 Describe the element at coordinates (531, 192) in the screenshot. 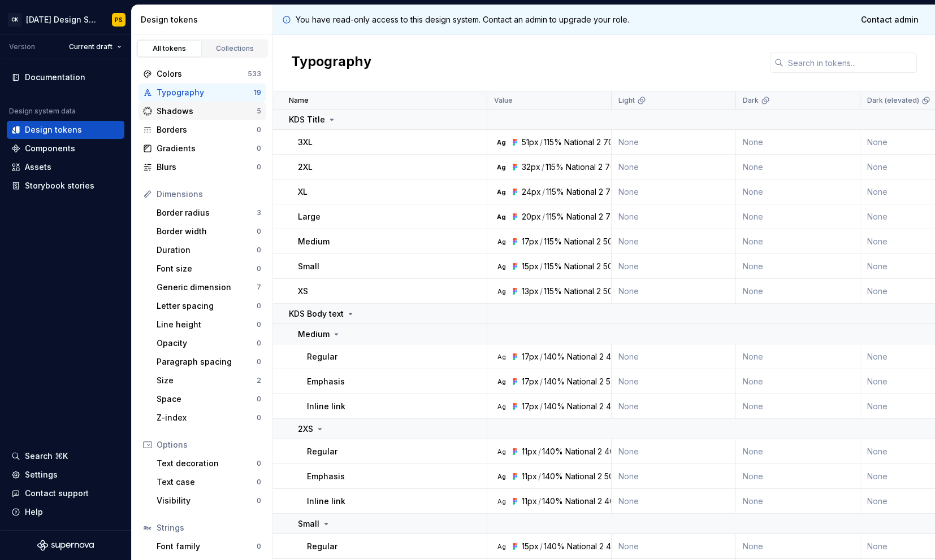

I see `div: 24px` at that location.